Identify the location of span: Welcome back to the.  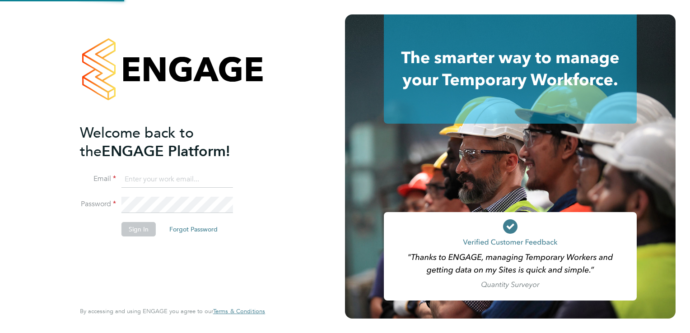
(137, 142).